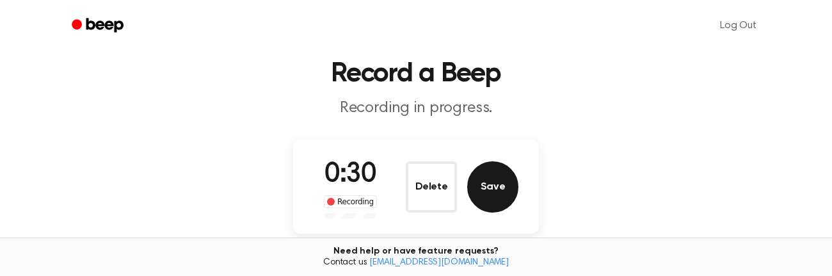 The width and height of the screenshot is (832, 276). Describe the element at coordinates (431, 187) in the screenshot. I see `button: Delete Audio Record` at that location.